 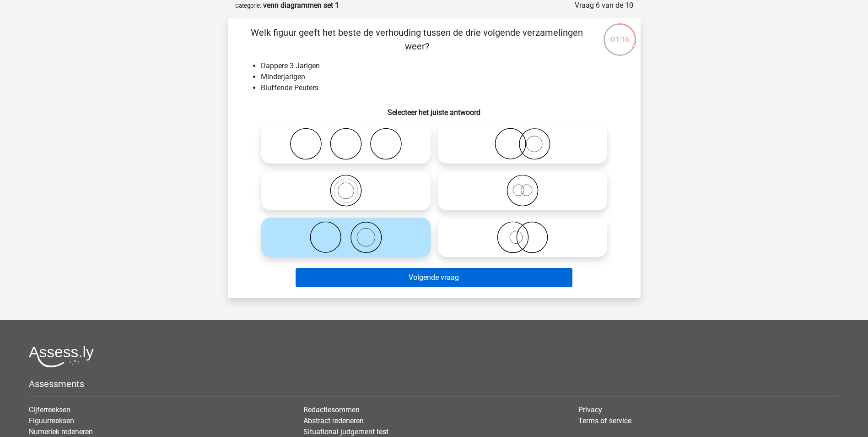 I want to click on a: Cijferreeksen, so click(x=49, y=409).